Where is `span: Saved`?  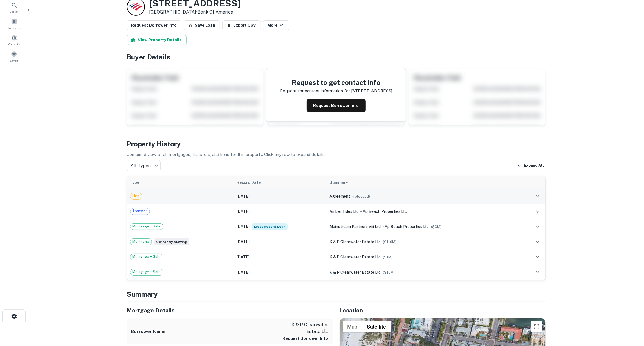
span: Saved is located at coordinates (14, 60).